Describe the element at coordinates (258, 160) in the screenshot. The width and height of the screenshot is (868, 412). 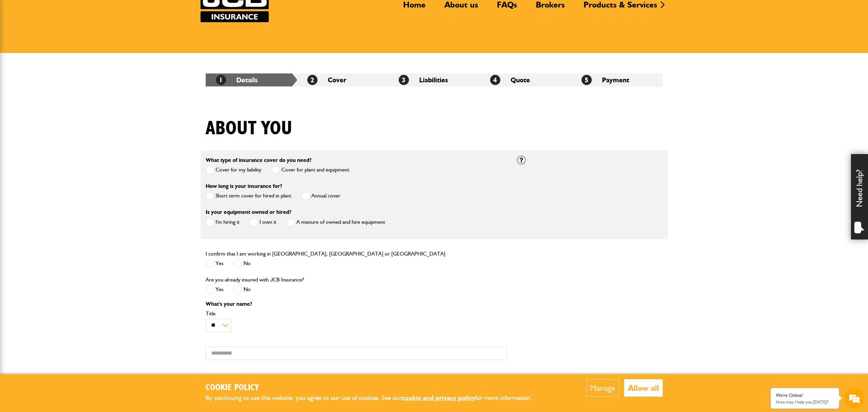
I see `label: What type of insurance cover do you need?` at that location.